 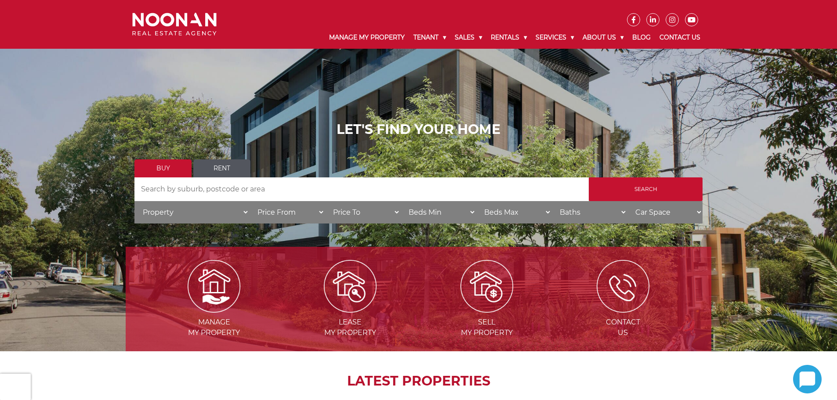 What do you see at coordinates (623, 328) in the screenshot?
I see `span: Contact Us` at bounding box center [623, 328].